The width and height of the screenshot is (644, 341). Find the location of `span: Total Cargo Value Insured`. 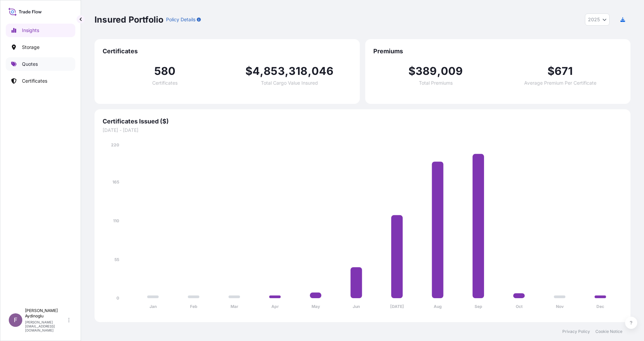

span: Total Cargo Value Insured is located at coordinates (289, 83).